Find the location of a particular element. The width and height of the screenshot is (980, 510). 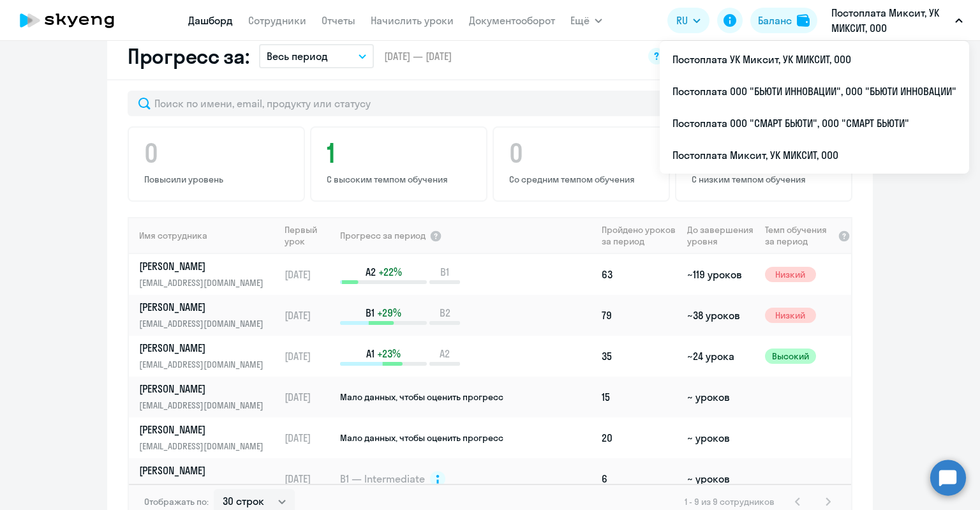

a: Сотрудники is located at coordinates (277, 20).